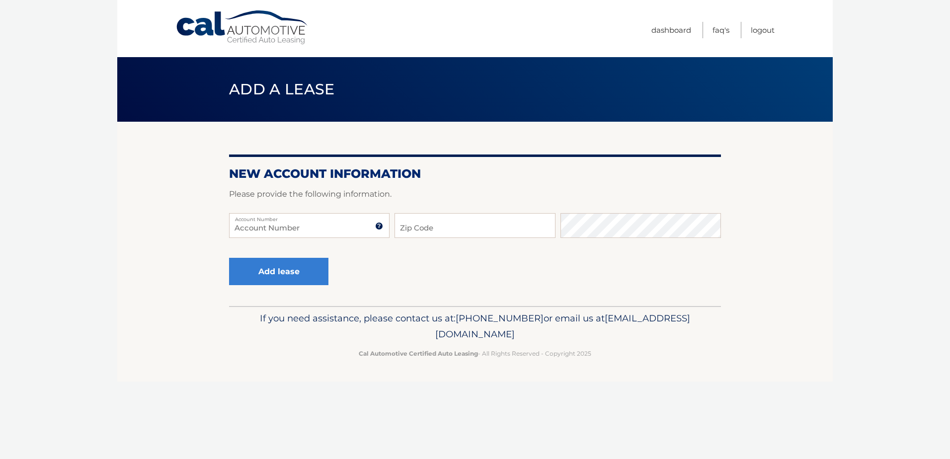 The image size is (950, 459). What do you see at coordinates (279, 271) in the screenshot?
I see `button: Add lease` at bounding box center [279, 271].